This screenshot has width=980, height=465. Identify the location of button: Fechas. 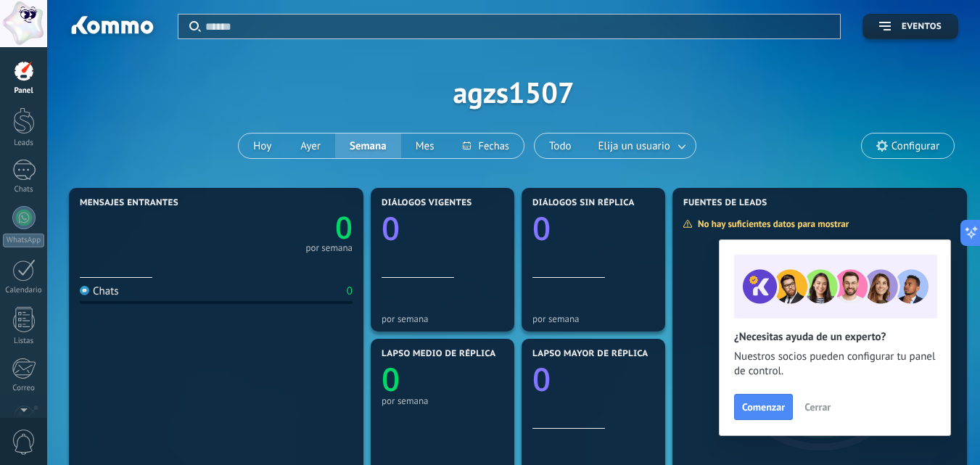
(486, 146).